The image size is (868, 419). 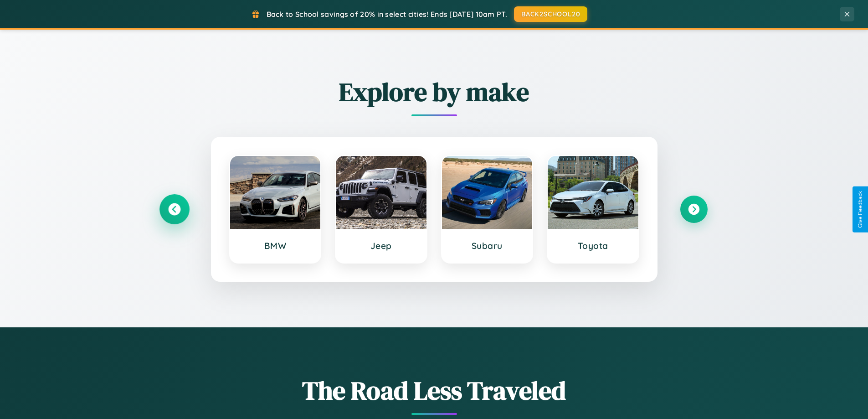 I want to click on h3: Subaru, so click(x=487, y=245).